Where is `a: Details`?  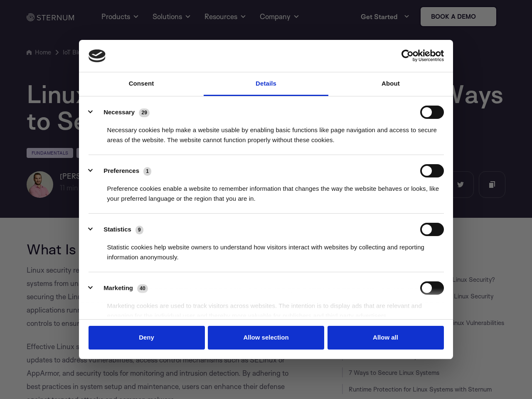
a: Details is located at coordinates (266, 84).